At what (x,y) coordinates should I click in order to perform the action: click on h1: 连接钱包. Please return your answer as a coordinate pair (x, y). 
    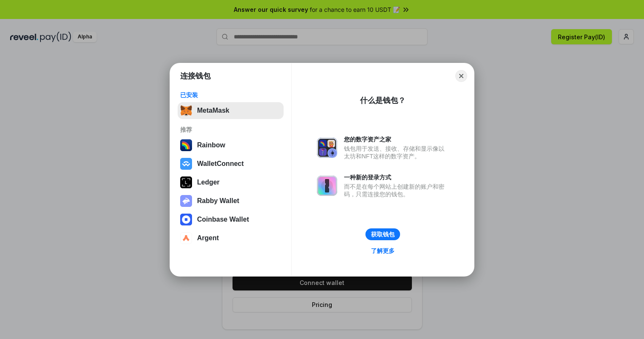
    Looking at the image, I should click on (196, 76).